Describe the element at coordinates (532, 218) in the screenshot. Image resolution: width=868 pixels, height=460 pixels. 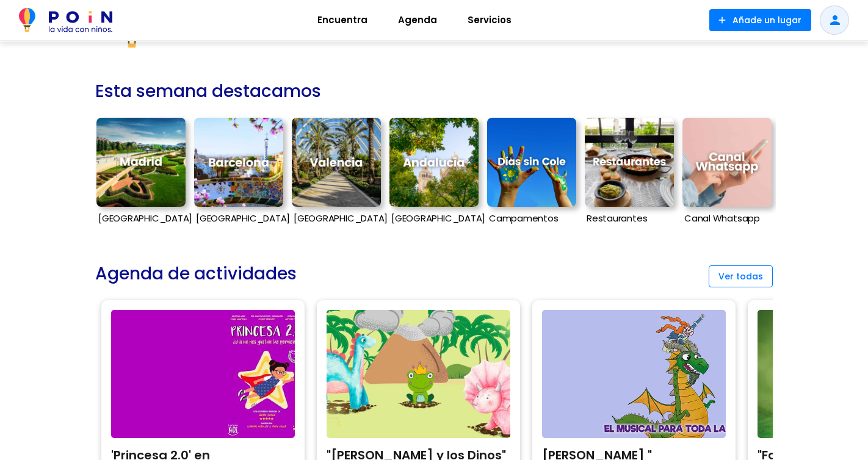
I see `p: Campamentos` at that location.